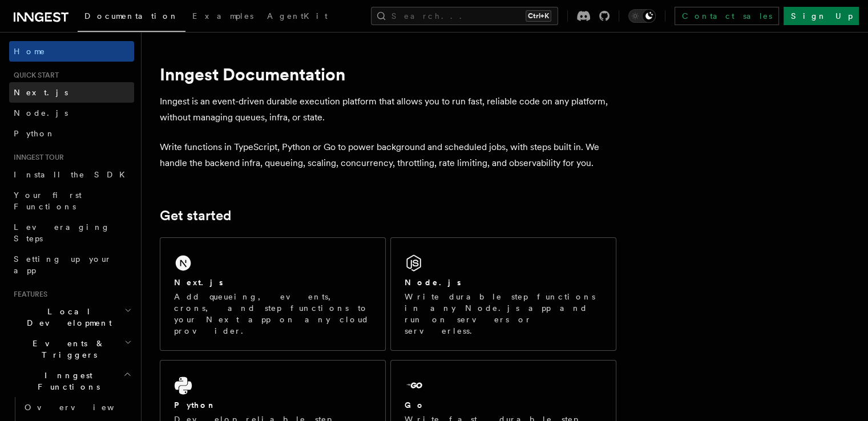 The height and width of the screenshot is (421, 868). I want to click on span: Install the SDK, so click(73, 175).